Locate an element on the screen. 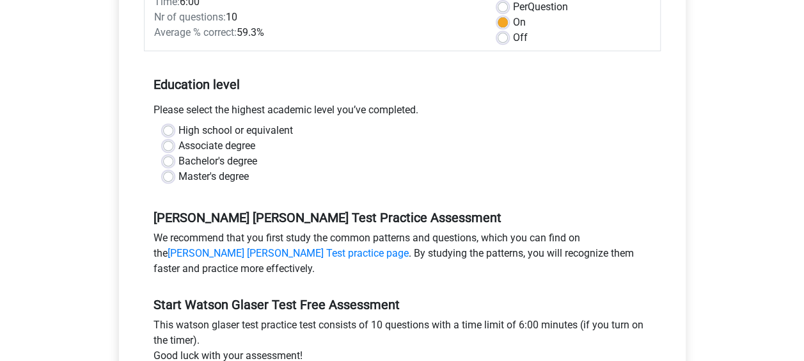  label: On is located at coordinates (519, 22).